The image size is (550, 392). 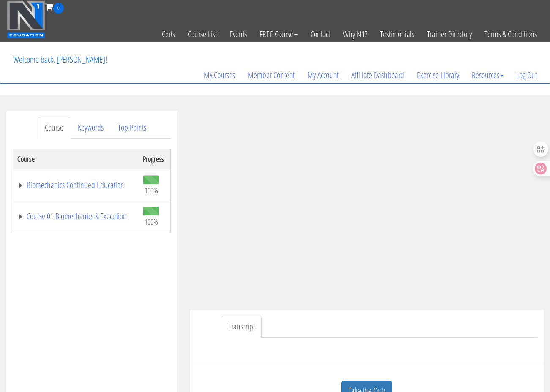 I want to click on th: Course, so click(x=76, y=159).